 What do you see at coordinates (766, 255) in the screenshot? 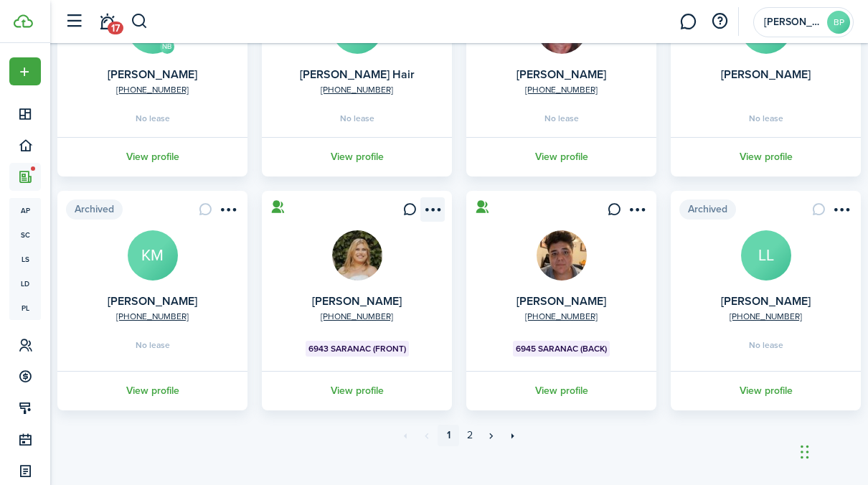
I see `avatar-text: LL` at bounding box center [766, 255].